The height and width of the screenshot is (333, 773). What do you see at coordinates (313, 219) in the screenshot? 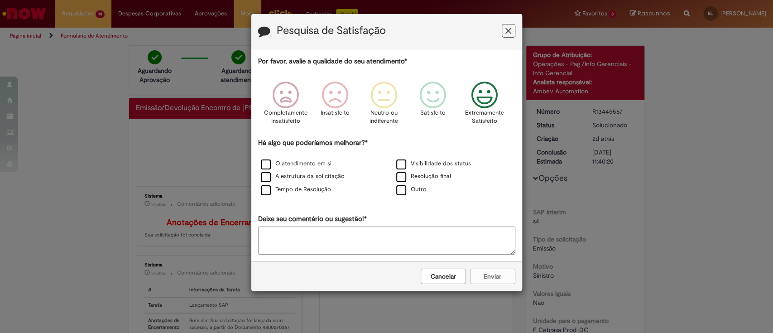
I see `label: Deixe seu comentário ou sugestão!*` at bounding box center [313, 219].